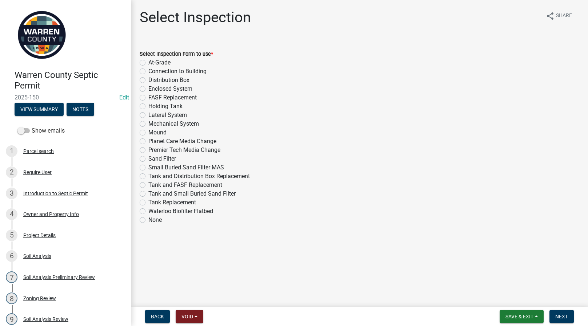 The width and height of the screenshot is (588, 326). What do you see at coordinates (185, 185) in the screenshot?
I see `label: Tank and FASF Replacement` at bounding box center [185, 185].